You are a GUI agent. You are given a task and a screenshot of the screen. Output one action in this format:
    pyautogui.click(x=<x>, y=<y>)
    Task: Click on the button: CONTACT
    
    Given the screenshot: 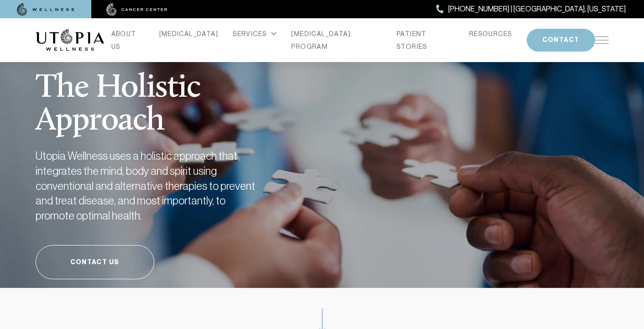 What is the action you would take?
    pyautogui.click(x=561, y=40)
    